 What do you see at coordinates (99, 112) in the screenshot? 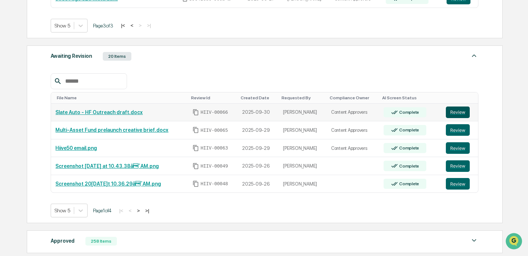
I see `a: Slate Auto - HF Outreach draft.docx` at bounding box center [99, 112].